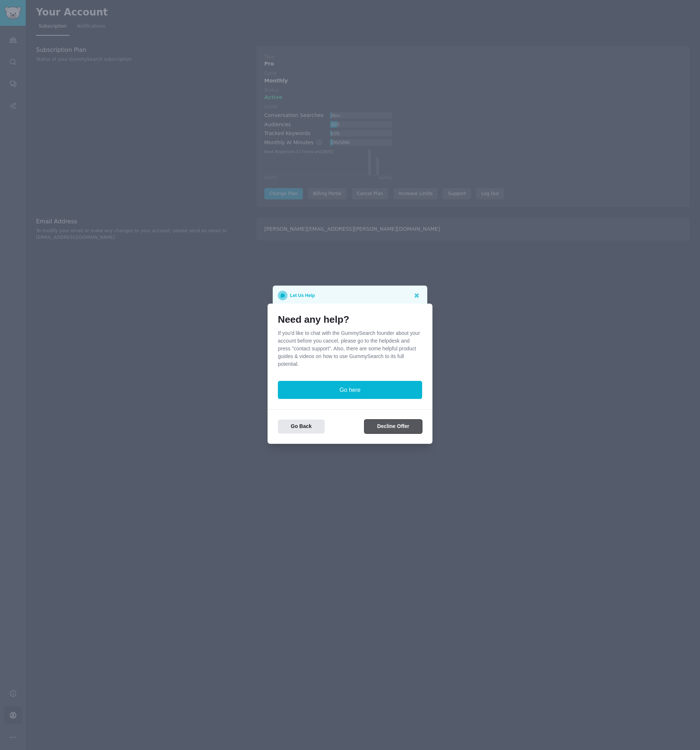  Describe the element at coordinates (393, 426) in the screenshot. I see `button: Decline Offer` at that location.